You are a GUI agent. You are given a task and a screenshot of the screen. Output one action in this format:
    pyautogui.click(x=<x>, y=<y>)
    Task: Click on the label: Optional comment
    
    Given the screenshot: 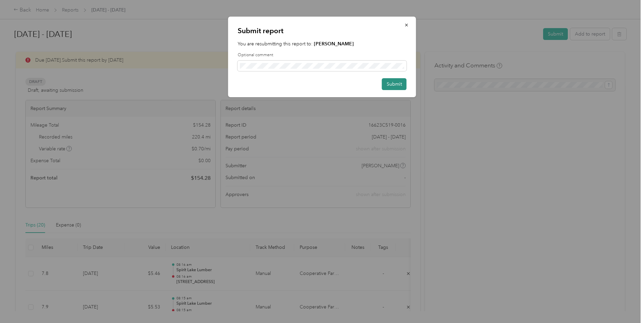 What is the action you would take?
    pyautogui.click(x=322, y=55)
    